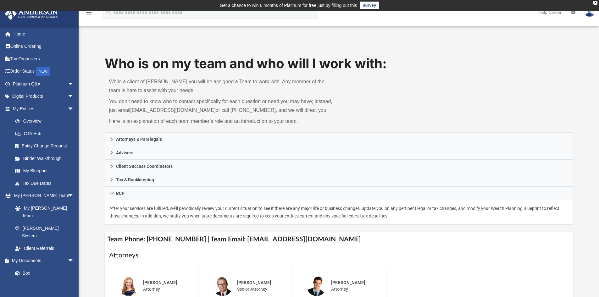 This screenshot has width=599, height=297. I want to click on span: BCP, so click(120, 193).